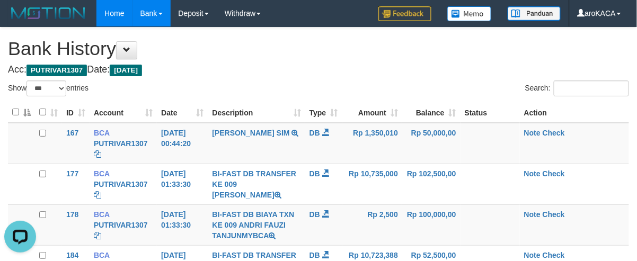  What do you see at coordinates (21, 112) in the screenshot?
I see `th: : activate to sort column descending` at bounding box center [21, 112].